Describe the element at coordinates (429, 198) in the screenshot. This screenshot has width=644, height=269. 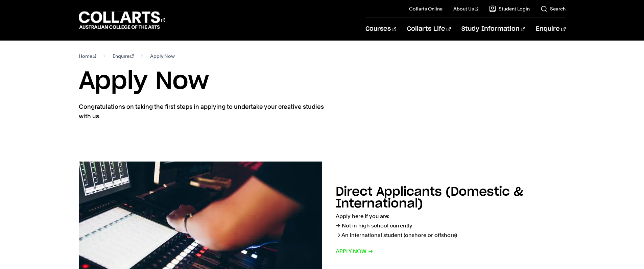
I see `h2: Direct Applicants (Domestic & International)` at that location.